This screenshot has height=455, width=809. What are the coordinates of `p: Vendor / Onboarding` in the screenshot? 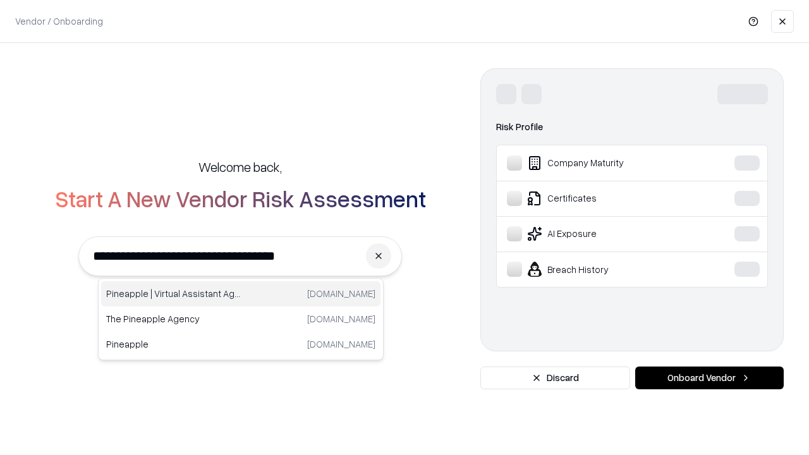 It's located at (59, 21).